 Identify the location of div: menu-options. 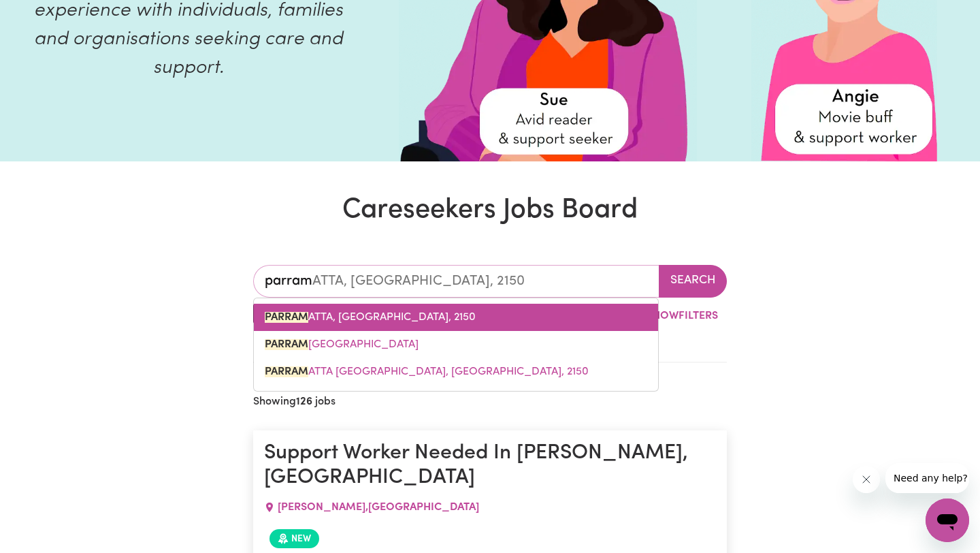
(456, 345).